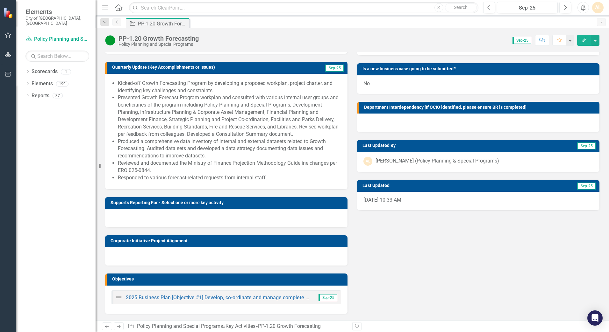  Describe the element at coordinates (527, 8) in the screenshot. I see `button: Sep-25` at that location.